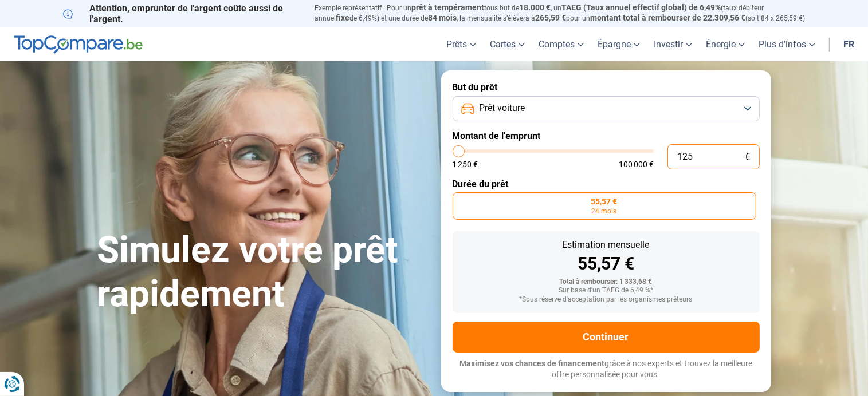 Image resolution: width=868 pixels, height=396 pixels. Describe the element at coordinates (606, 109) in the screenshot. I see `button: Prêt voiture` at that location.